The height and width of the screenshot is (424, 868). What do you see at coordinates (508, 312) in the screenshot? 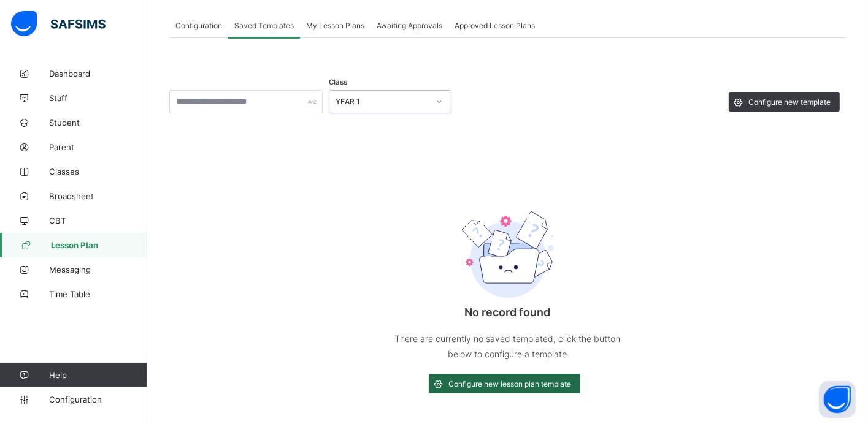
I see `p: No record found` at bounding box center [508, 312].